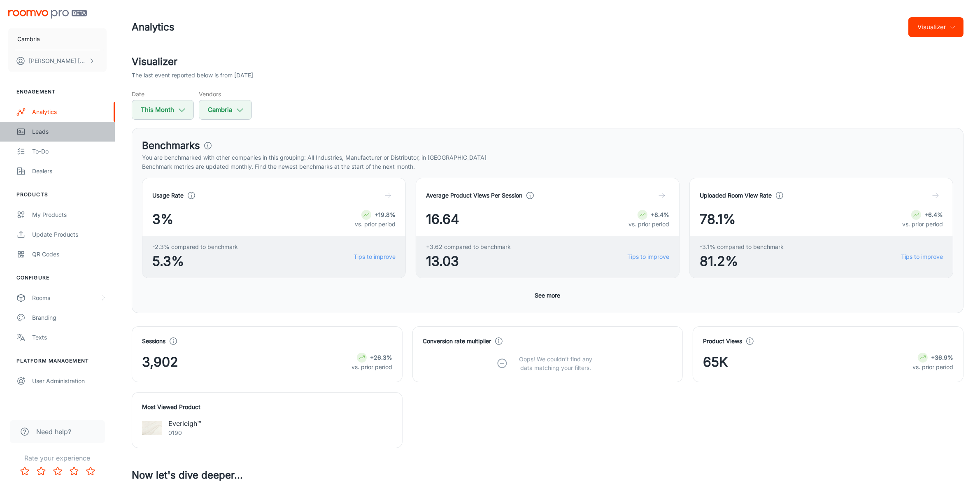 Image resolution: width=980 pixels, height=486 pixels. I want to click on h3: Now let's dive deeper..., so click(547, 475).